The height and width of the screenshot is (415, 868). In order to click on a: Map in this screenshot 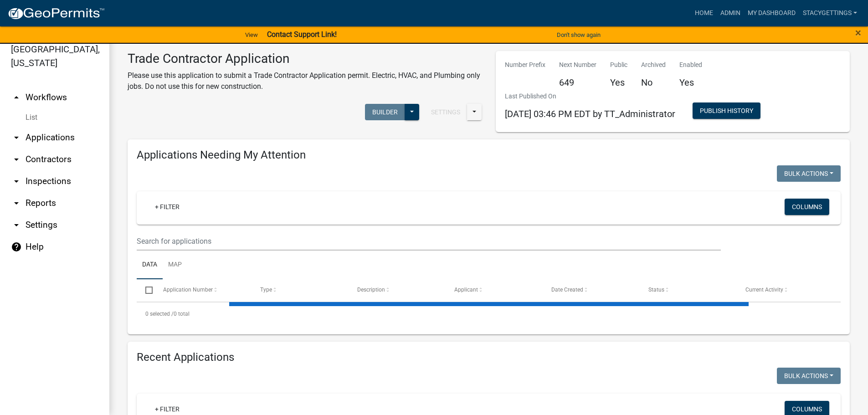, I will do `click(175, 265)`.